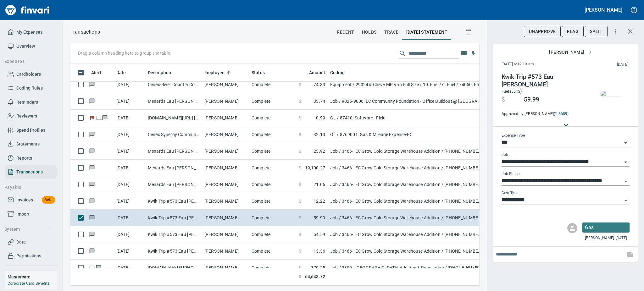  I want to click on span: 0.99, so click(321, 118).